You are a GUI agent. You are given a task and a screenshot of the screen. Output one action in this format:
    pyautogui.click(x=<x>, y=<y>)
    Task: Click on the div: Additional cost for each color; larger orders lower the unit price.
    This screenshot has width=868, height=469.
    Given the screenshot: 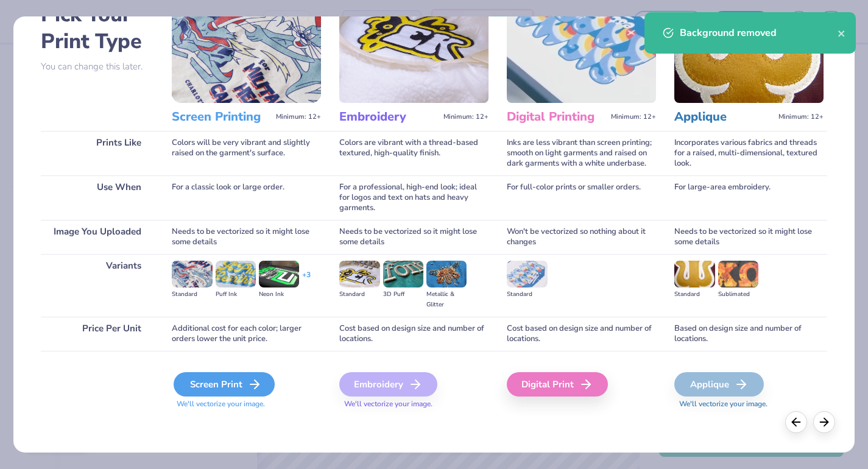 What is the action you would take?
    pyautogui.click(x=246, y=333)
    